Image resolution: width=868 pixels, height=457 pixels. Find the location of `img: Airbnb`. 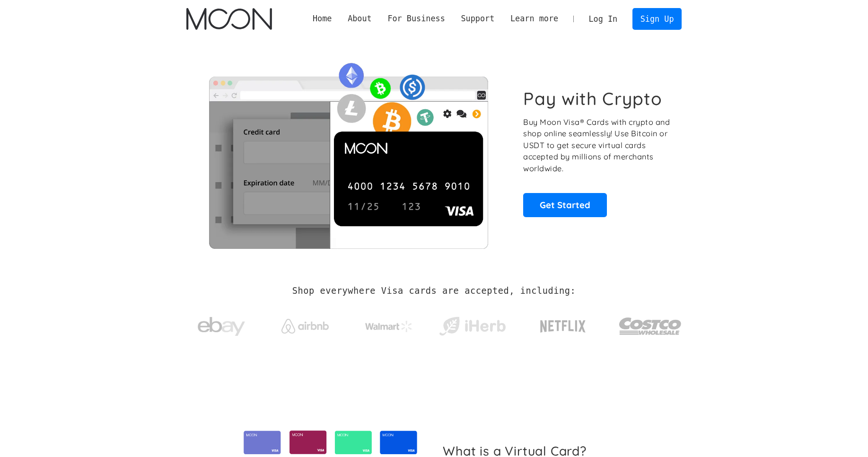

img: Airbnb is located at coordinates (305, 326).